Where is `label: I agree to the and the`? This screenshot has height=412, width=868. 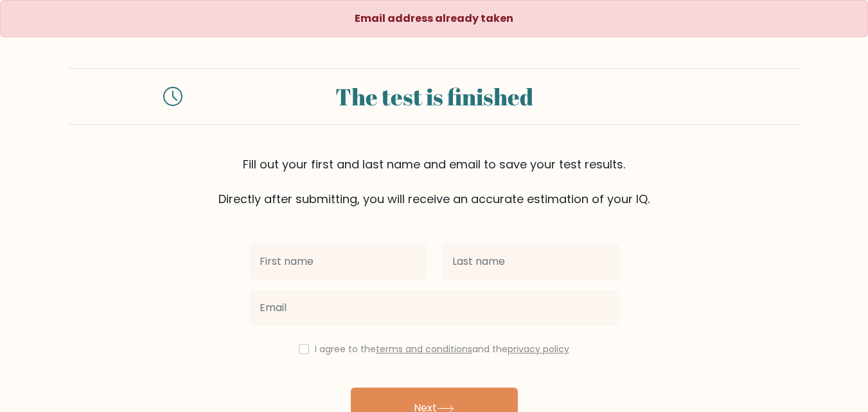 label: I agree to the and the is located at coordinates (442, 349).